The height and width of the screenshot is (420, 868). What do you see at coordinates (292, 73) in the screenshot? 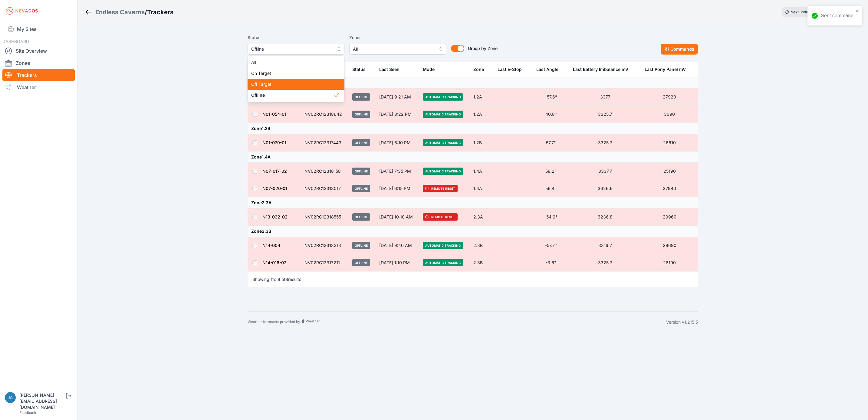
I see `span: On Target` at bounding box center [292, 73].